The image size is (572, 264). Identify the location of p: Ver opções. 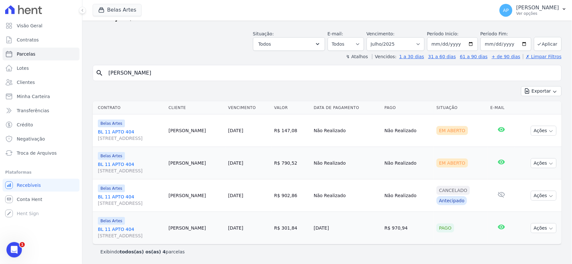
(538, 14).